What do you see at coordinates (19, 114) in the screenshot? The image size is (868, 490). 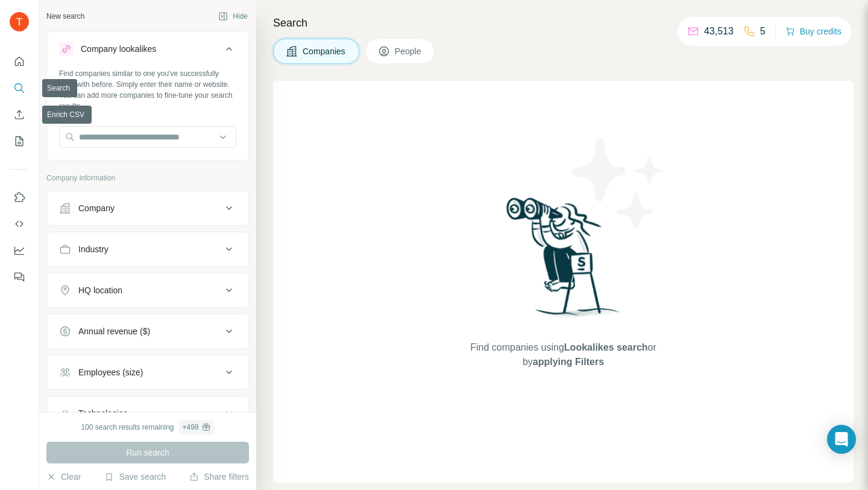 I see `button: Enrich CSV` at bounding box center [19, 114].